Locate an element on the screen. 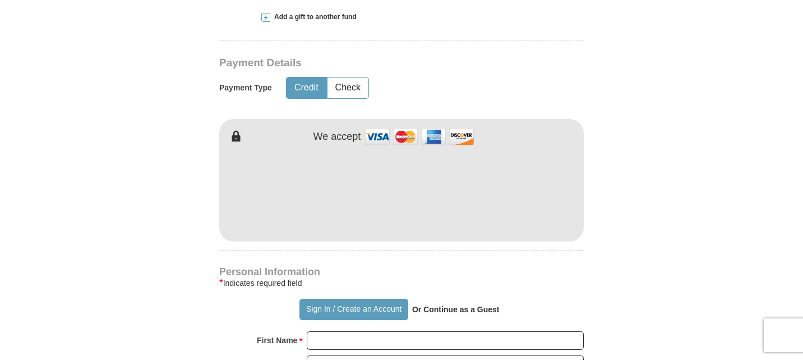  h3: Payment Details is located at coordinates (362, 63).